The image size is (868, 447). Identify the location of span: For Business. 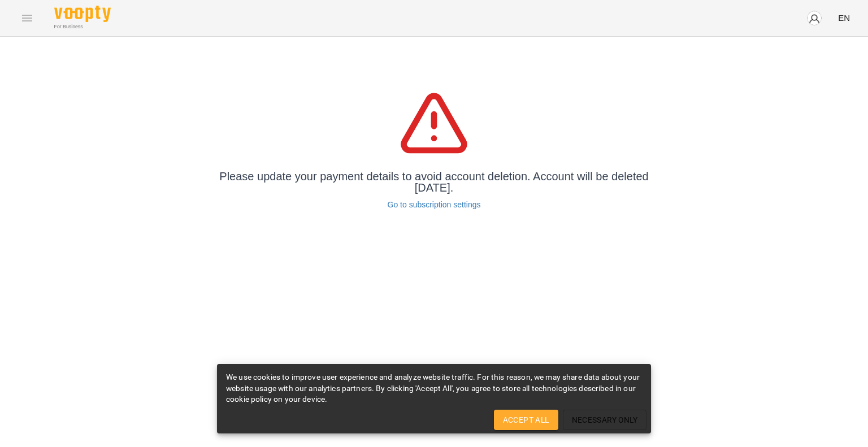
(83, 26).